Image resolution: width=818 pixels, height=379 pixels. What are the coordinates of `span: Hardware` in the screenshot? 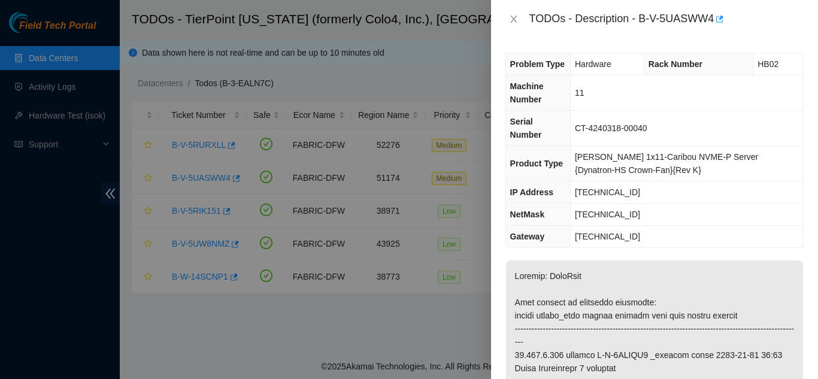 It's located at (593, 64).